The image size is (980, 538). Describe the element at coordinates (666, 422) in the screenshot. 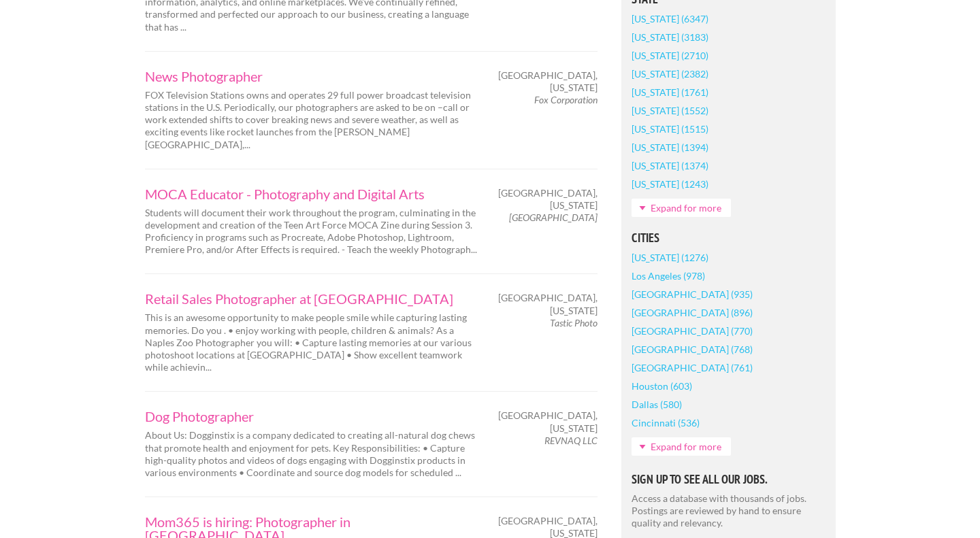

I see `a: Cincinnati (536)` at that location.